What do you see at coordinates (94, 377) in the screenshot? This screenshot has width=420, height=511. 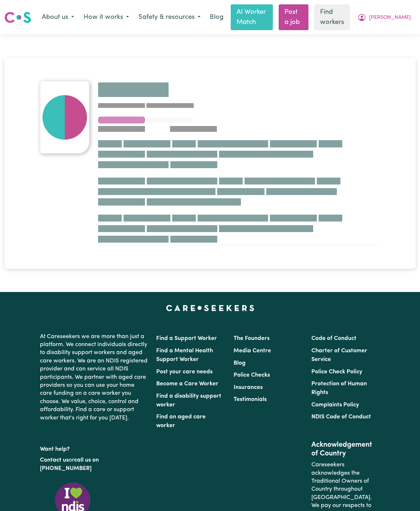 I see `p: At Careseekers we are more than just a platform. We connect individuals directly to disability su...` at bounding box center [94, 377].